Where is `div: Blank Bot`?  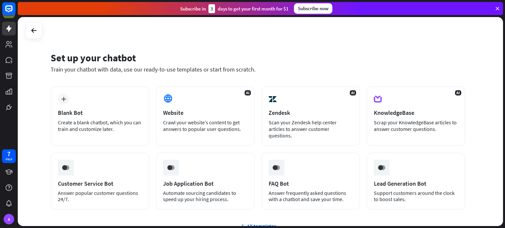
div: Blank Bot is located at coordinates (100, 113).